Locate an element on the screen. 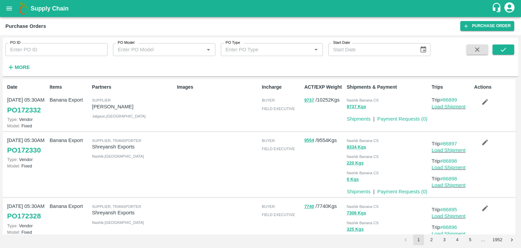 This screenshot has width=521, height=248. button: 0 Kgs is located at coordinates (352, 179).